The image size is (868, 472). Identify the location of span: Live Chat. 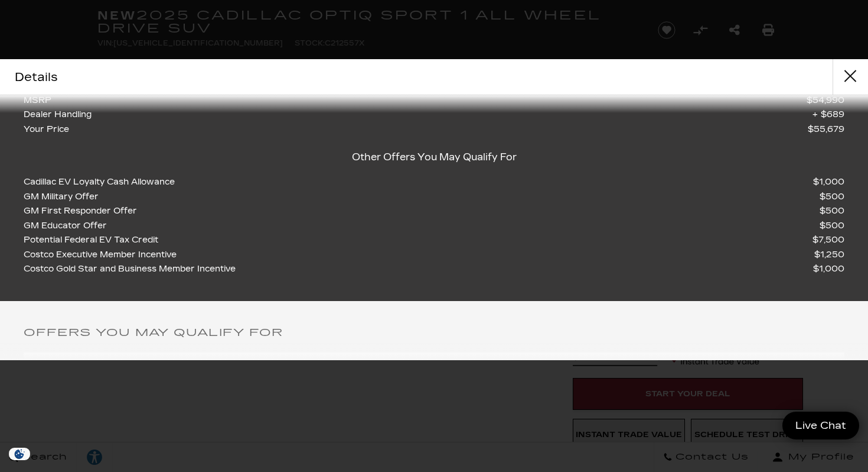
(821, 425).